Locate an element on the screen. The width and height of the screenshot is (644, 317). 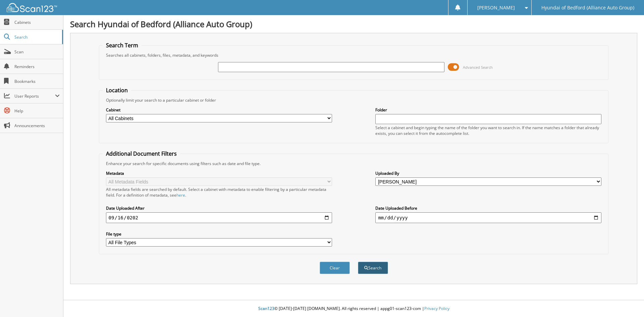
legend: Additional Document Filters is located at coordinates (141, 154).